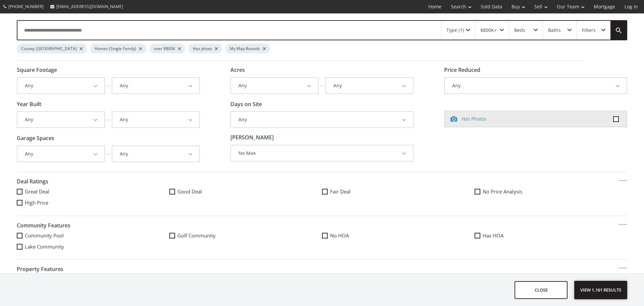 Image resolution: width=644 pixels, height=306 pixels. Describe the element at coordinates (167, 48) in the screenshot. I see `div: over $800K` at that location.